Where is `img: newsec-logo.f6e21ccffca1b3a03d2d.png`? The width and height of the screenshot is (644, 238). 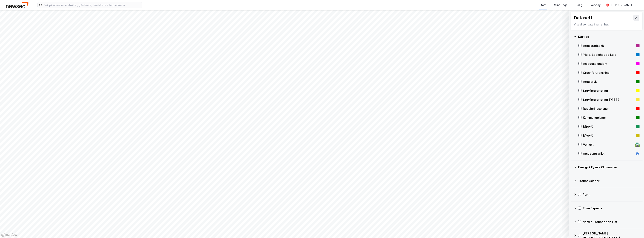 img: newsec-logo.f6e21ccffca1b3a03d2d.png is located at coordinates (17, 5).